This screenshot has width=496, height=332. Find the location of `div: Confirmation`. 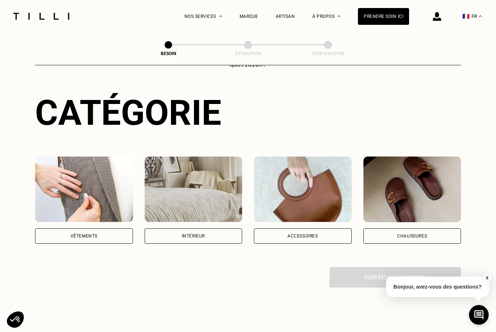

div: Confirmation is located at coordinates (328, 54).